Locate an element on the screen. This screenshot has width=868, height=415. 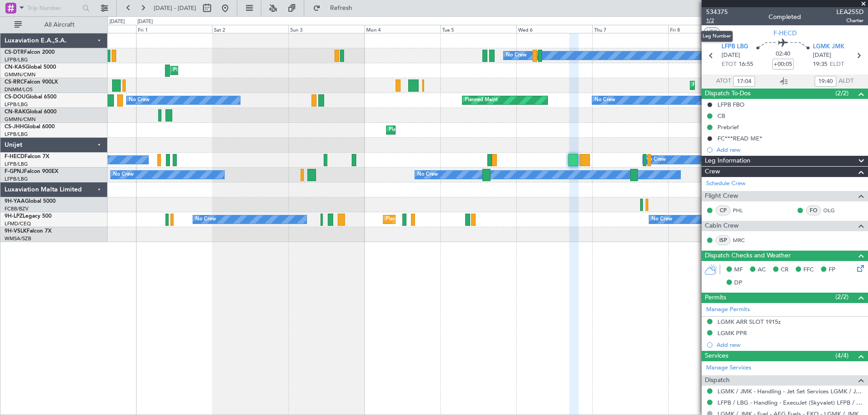
a: LFPB / LBG - Handling - ExecuJet (Skyvalet) LFPB / LBG is located at coordinates (790, 403).